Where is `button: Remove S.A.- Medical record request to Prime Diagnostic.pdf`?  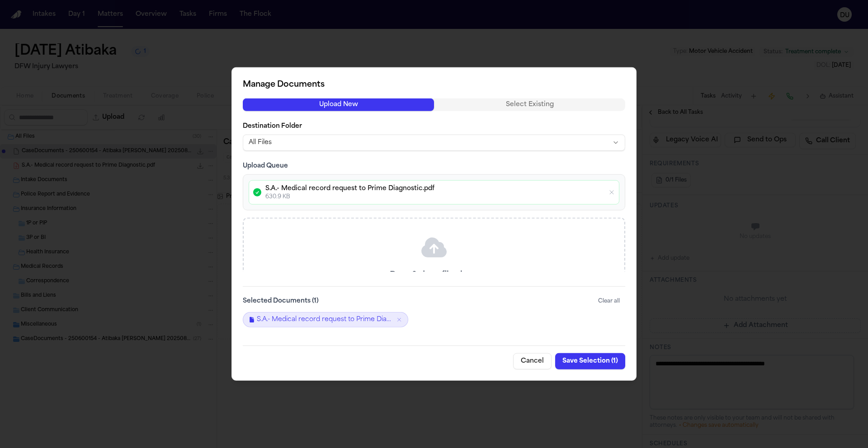 button: Remove S.A.- Medical record request to Prime Diagnostic.pdf is located at coordinates (399, 320).